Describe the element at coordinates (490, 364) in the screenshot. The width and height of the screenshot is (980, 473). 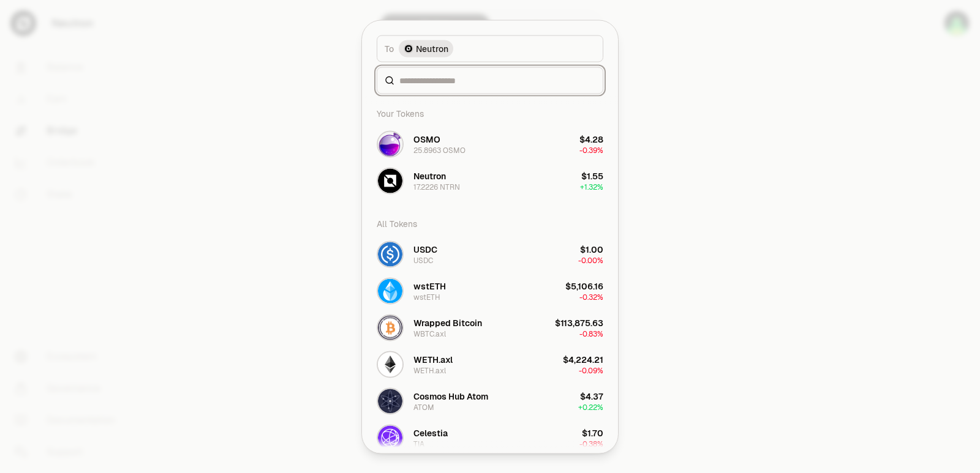
I see `button: WETH.axl LogoWETH.axlWETH.axl$4,224.21-0.09%` at that location.